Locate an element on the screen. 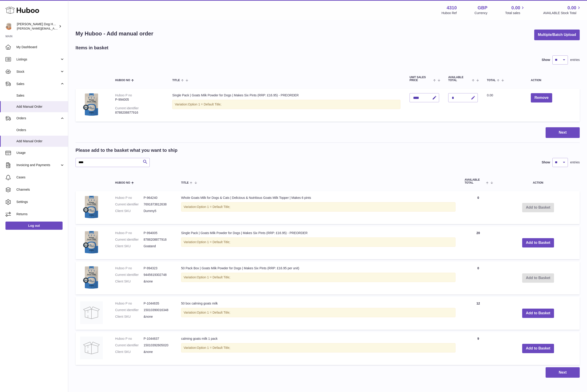 The image size is (587, 392). div: Currency is located at coordinates (481, 13).